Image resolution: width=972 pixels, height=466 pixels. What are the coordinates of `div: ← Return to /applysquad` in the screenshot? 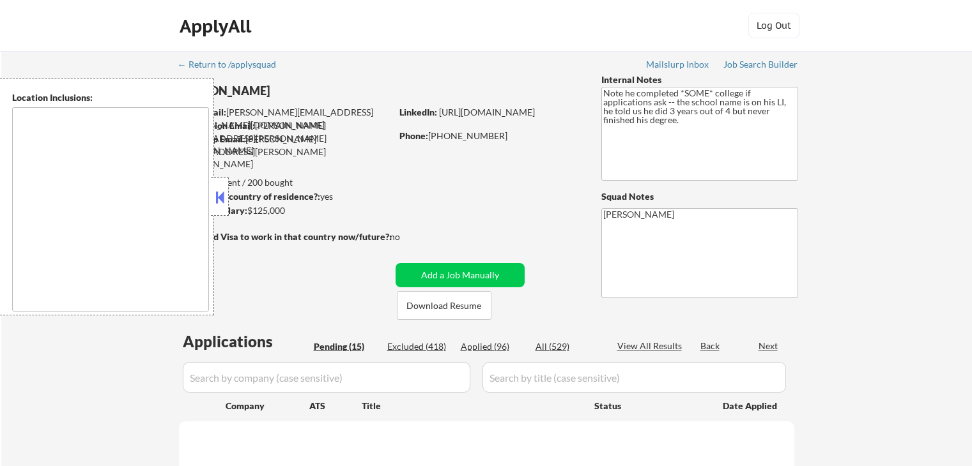 It's located at (233, 65).